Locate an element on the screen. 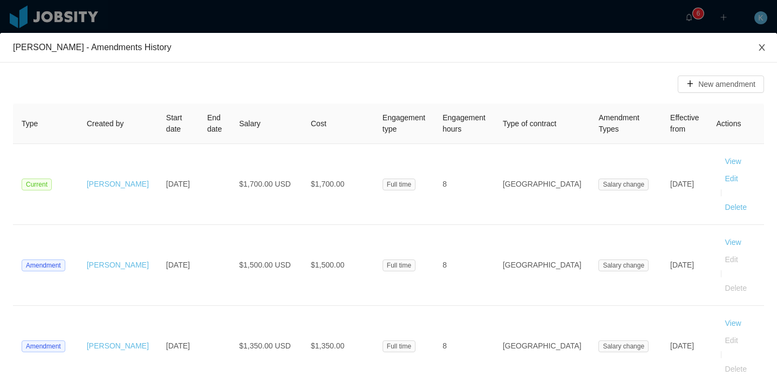 Image resolution: width=777 pixels, height=383 pixels. button: Close is located at coordinates (762, 48).